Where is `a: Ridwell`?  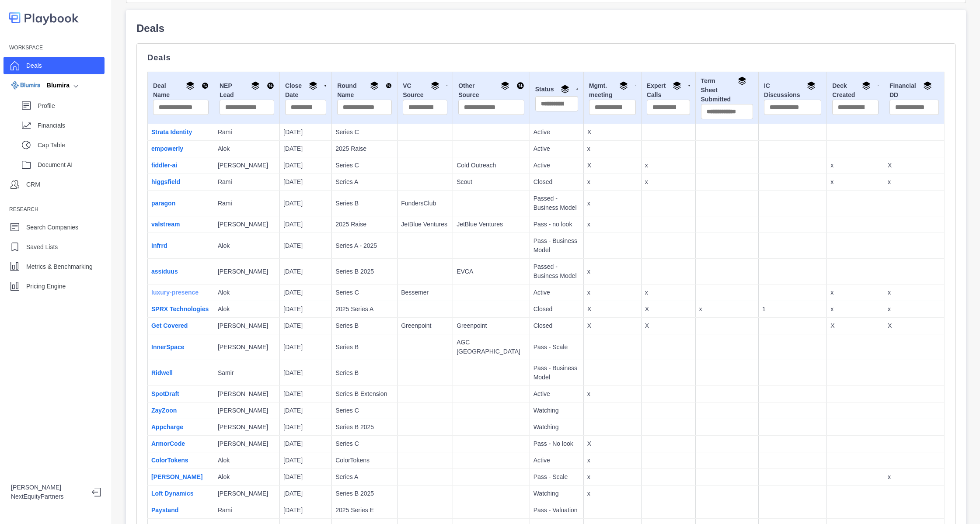 a: Ridwell is located at coordinates (162, 373).